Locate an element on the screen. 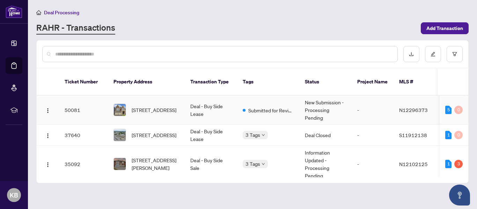  th: Property Address is located at coordinates (146, 82).